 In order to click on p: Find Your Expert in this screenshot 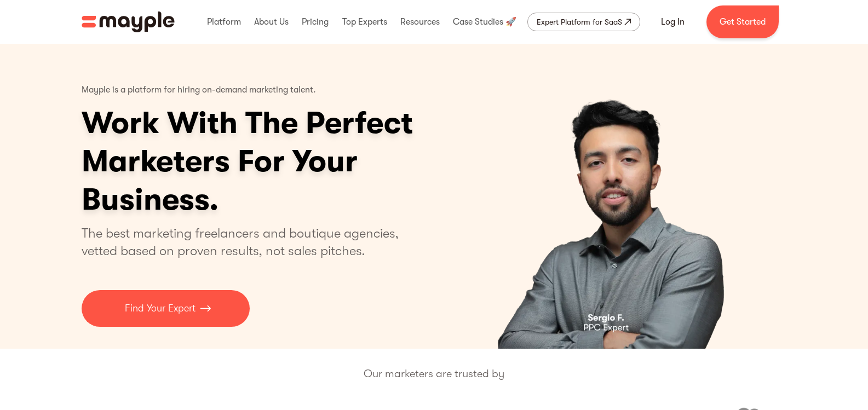, I will do `click(160, 308)`.